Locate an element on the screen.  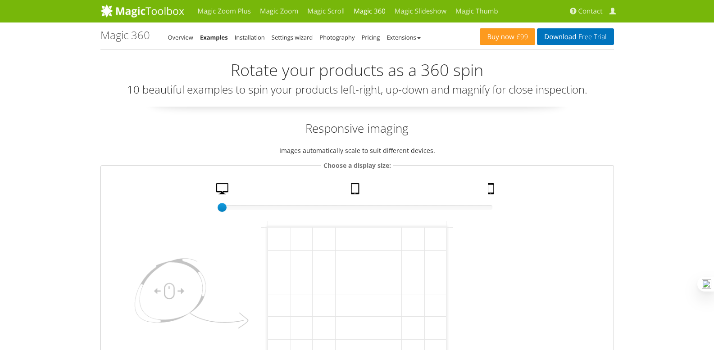
h2: Rotate your products as a 360 spin is located at coordinates (357, 70).